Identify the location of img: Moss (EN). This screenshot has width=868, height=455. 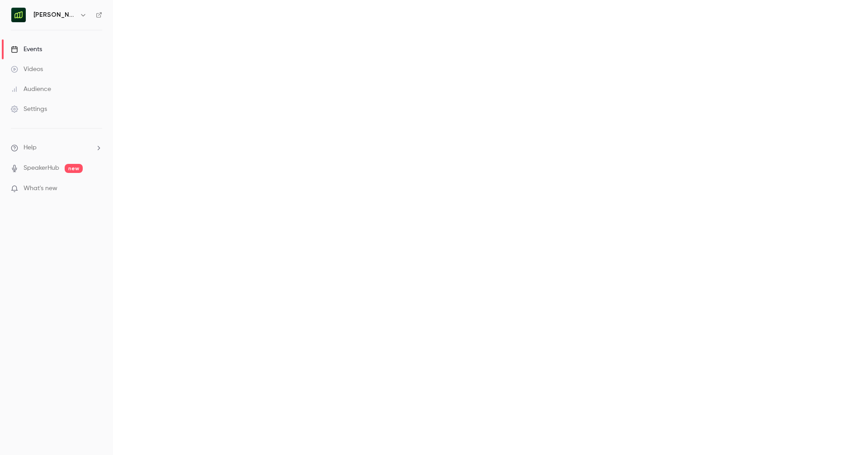
(19, 15).